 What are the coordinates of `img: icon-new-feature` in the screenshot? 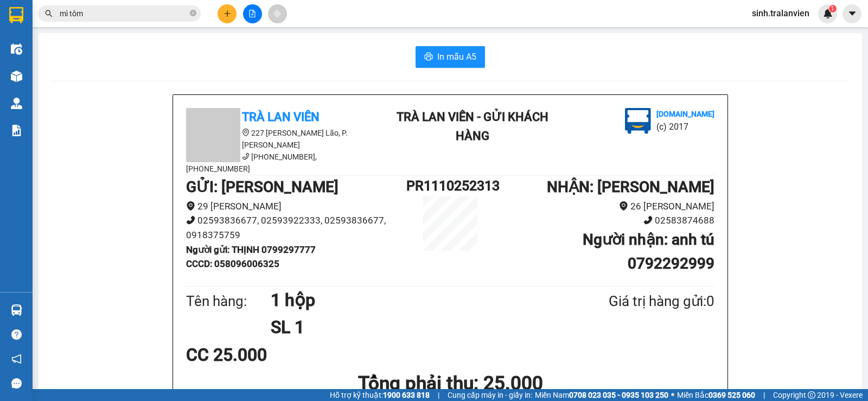 It's located at (828, 13).